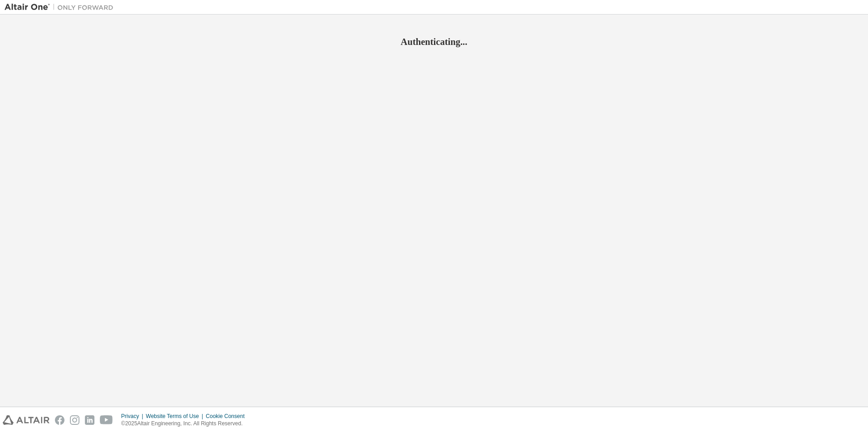  Describe the element at coordinates (90, 420) in the screenshot. I see `img: linkedin.svg` at that location.